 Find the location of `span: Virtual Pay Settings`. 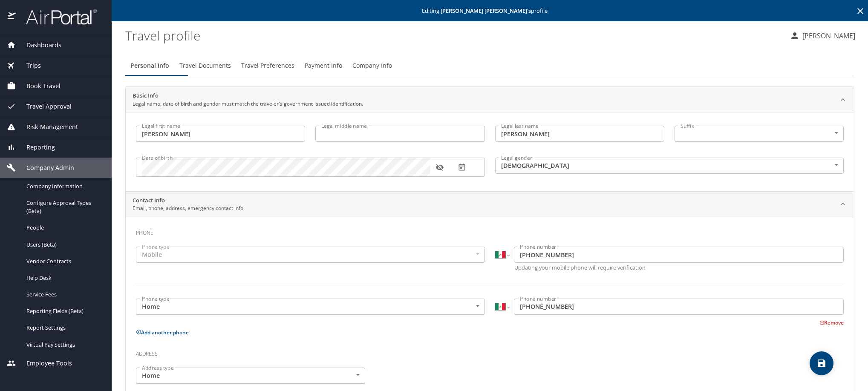

span: Virtual Pay Settings is located at coordinates (64, 345).